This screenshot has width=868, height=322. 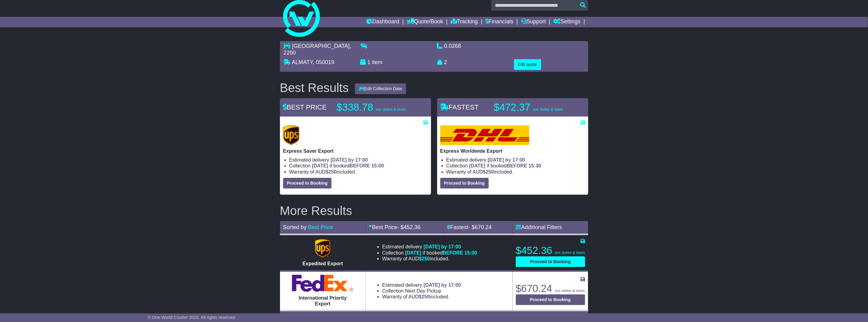 I want to click on span: Sorted by, so click(x=295, y=227).